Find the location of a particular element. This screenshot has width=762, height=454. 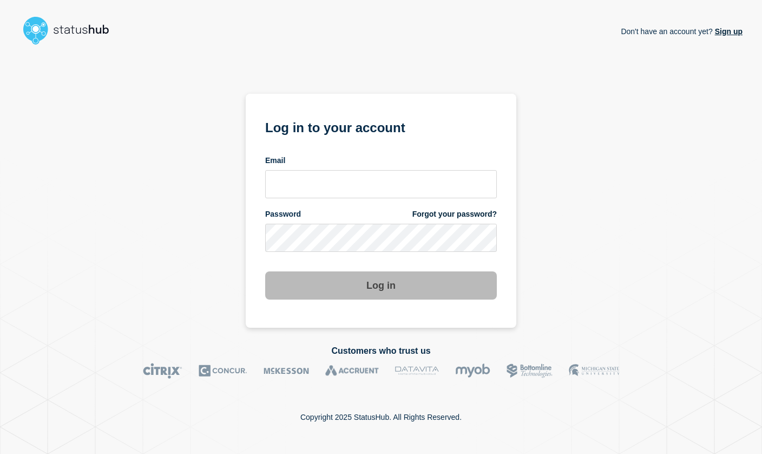

img: McKesson logo is located at coordinates (286, 370).